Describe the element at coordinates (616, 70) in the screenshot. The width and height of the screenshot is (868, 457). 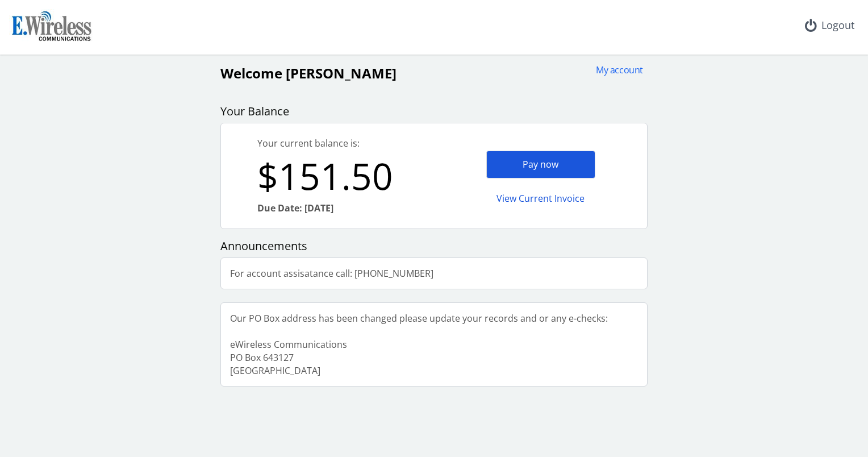
I see `div: My account` at that location.